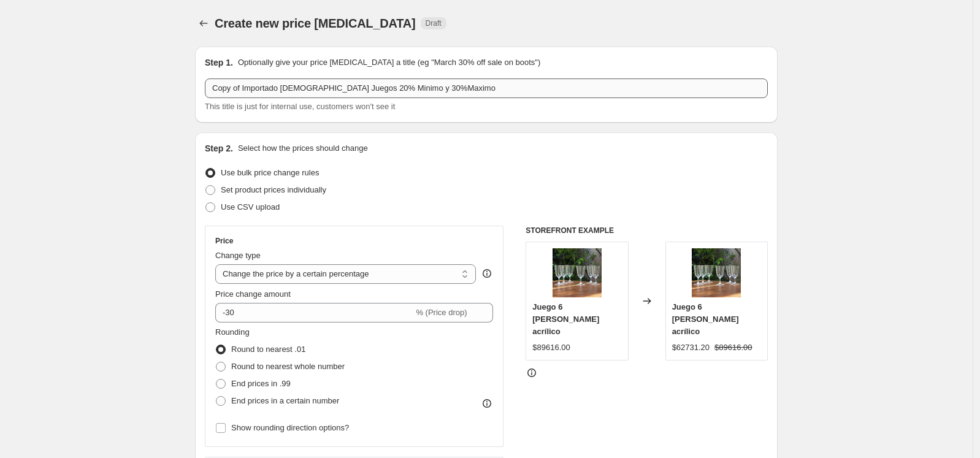  I want to click on span: Use bulk price change rules, so click(270, 173).